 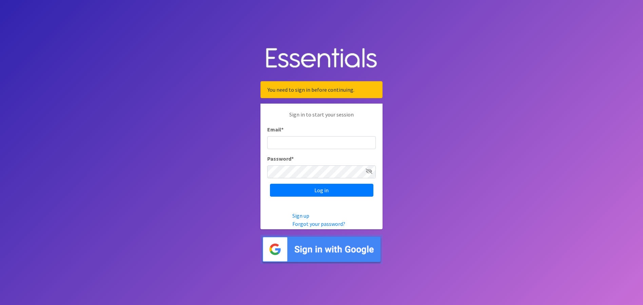 I want to click on div: You need to sign in before continuing., so click(x=322, y=90).